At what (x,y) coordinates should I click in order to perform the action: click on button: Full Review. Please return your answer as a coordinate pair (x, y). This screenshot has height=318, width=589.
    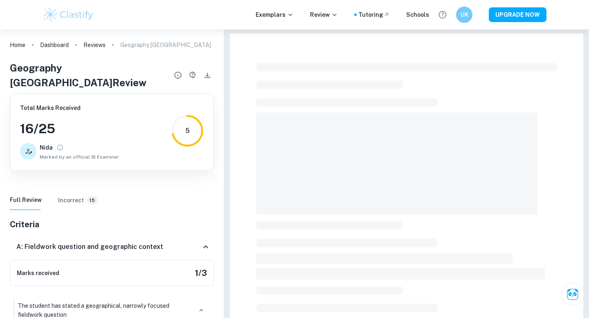
    Looking at the image, I should click on (26, 201).